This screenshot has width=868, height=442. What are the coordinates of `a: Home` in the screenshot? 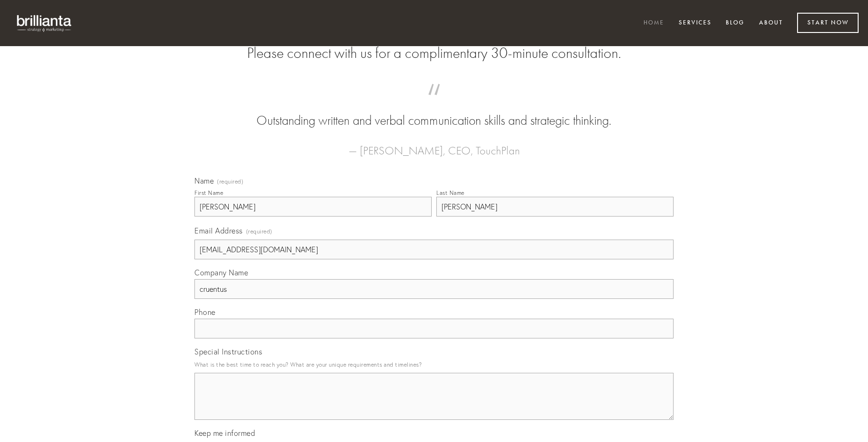 It's located at (654, 23).